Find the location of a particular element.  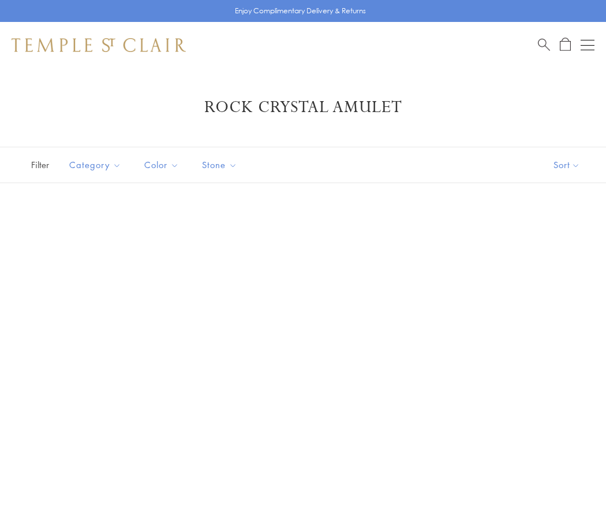

button: Show sort by is located at coordinates (567, 165).